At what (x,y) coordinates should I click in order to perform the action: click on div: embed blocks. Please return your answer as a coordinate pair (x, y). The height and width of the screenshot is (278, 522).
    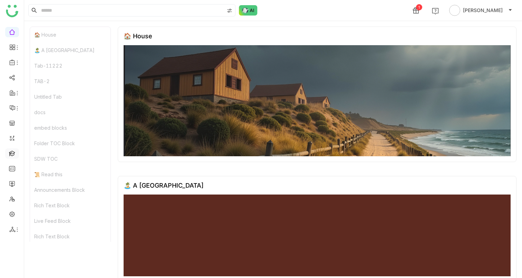
    Looking at the image, I should click on (70, 128).